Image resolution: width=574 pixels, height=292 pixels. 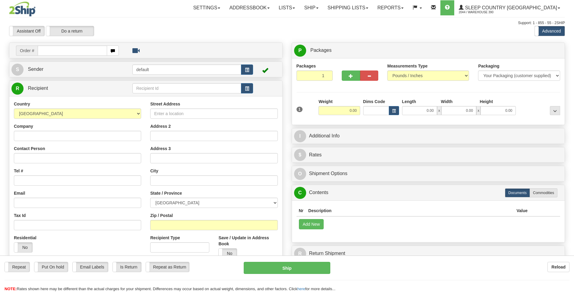 What do you see at coordinates (410, 211) in the screenshot?
I see `th: Description` at bounding box center [410, 211].